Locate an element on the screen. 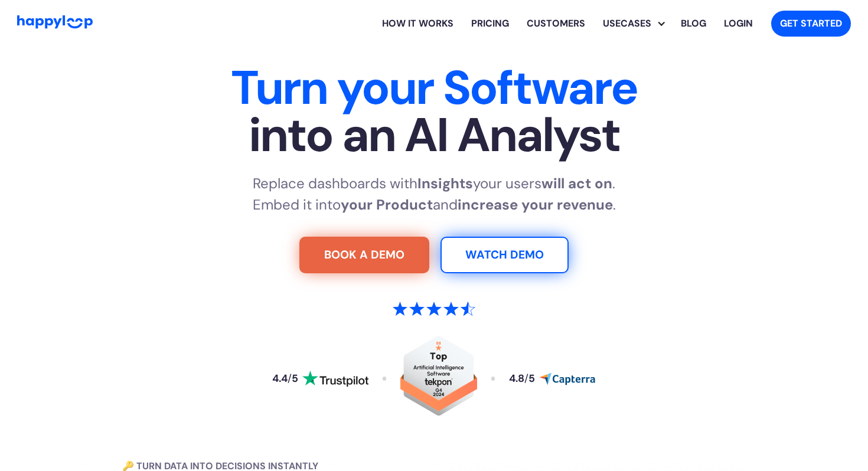  span: into an AI Analyst is located at coordinates (434, 135).